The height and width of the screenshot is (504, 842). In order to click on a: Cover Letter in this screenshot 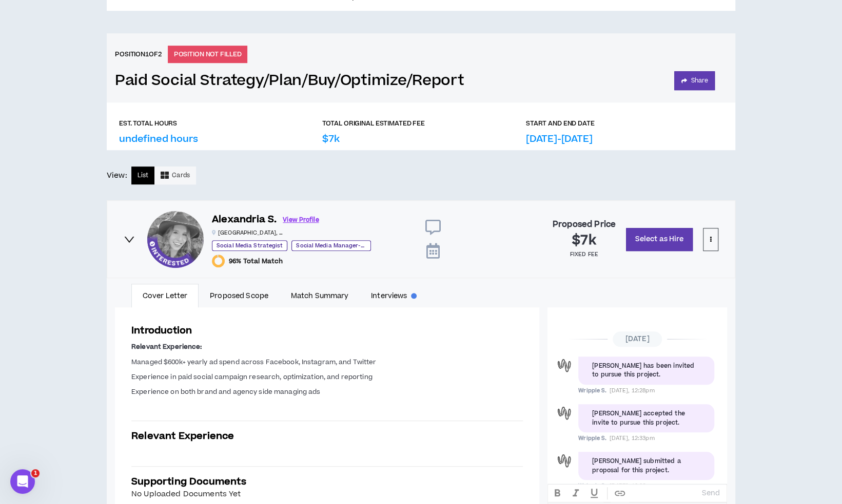, I will do `click(165, 295)`.